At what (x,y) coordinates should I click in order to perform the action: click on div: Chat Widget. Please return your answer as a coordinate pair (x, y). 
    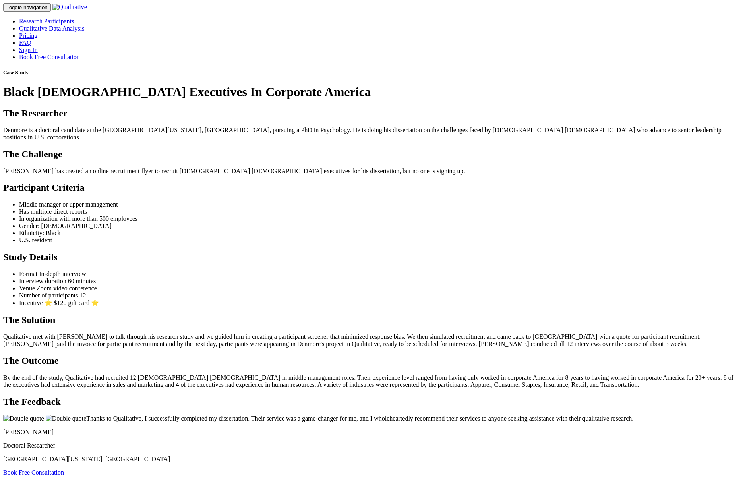
    Looking at the image, I should click on (725, 462).